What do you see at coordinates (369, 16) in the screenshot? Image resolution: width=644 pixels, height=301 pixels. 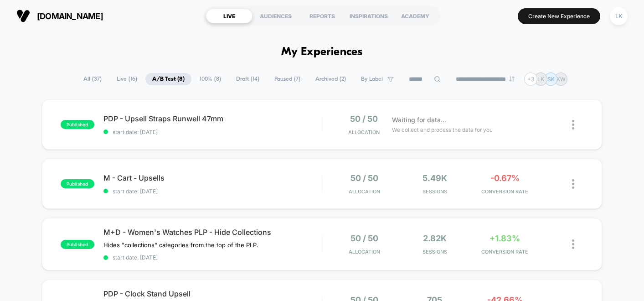 I see `div: INSPIRATIONS` at bounding box center [369, 16].